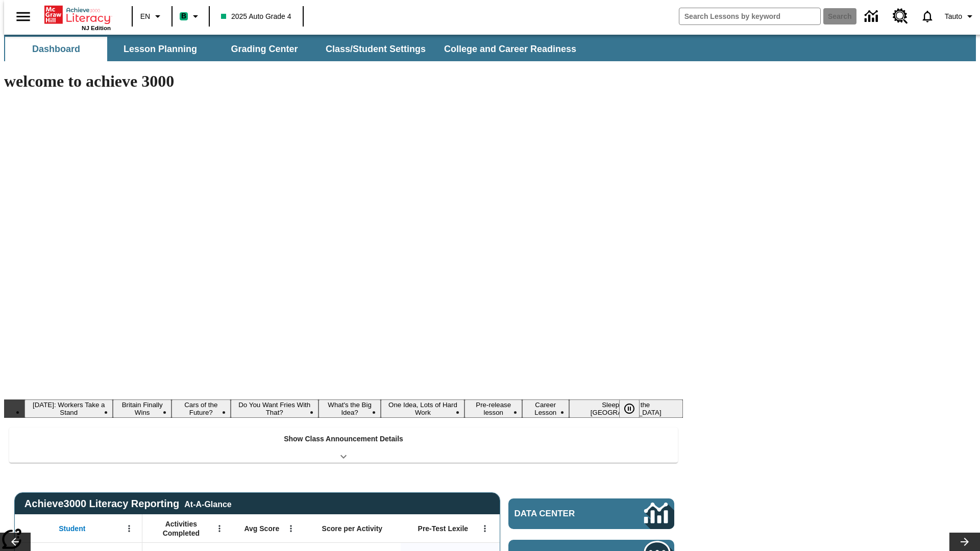  I want to click on span: Student, so click(72, 528).